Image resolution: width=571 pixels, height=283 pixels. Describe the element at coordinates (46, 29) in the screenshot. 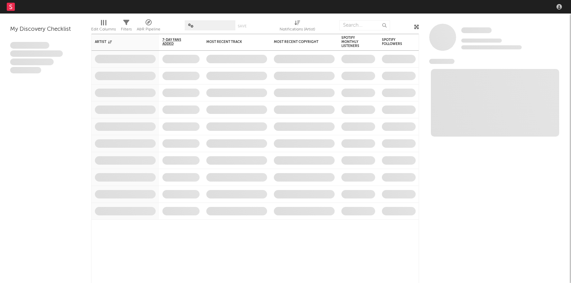

I see `div: My Discovery Checklist` at that location.